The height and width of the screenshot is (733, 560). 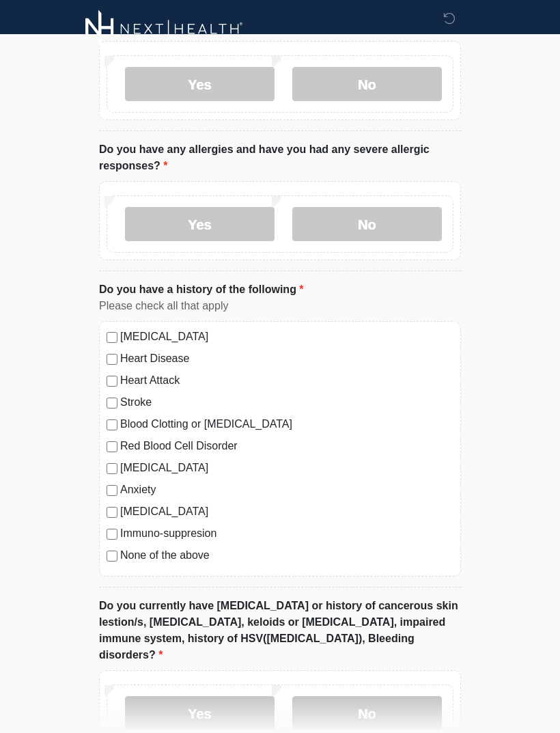 I want to click on label: Heart Disease, so click(x=287, y=360).